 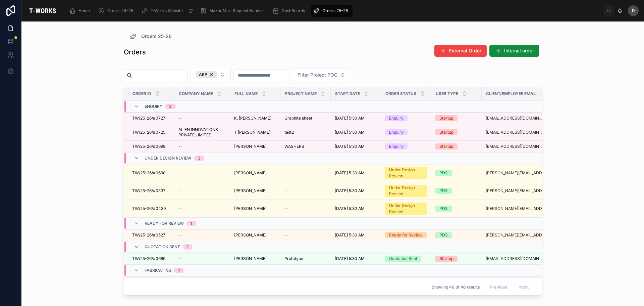 What do you see at coordinates (203, 133) in the screenshot?
I see `a: ALIEN INNOVATIONS PRIVATE LIMITED` at bounding box center [203, 133].